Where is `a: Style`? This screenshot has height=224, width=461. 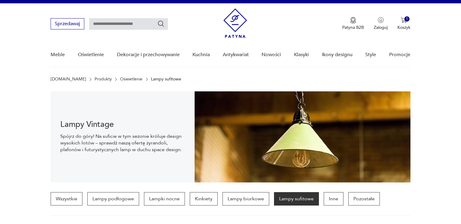
a: Style is located at coordinates (371, 55).